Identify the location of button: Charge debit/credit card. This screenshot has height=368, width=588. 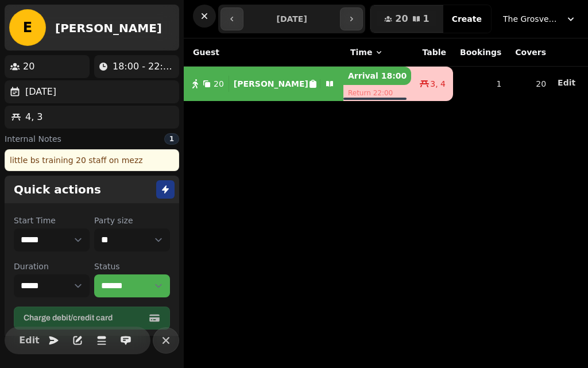
(92, 318).